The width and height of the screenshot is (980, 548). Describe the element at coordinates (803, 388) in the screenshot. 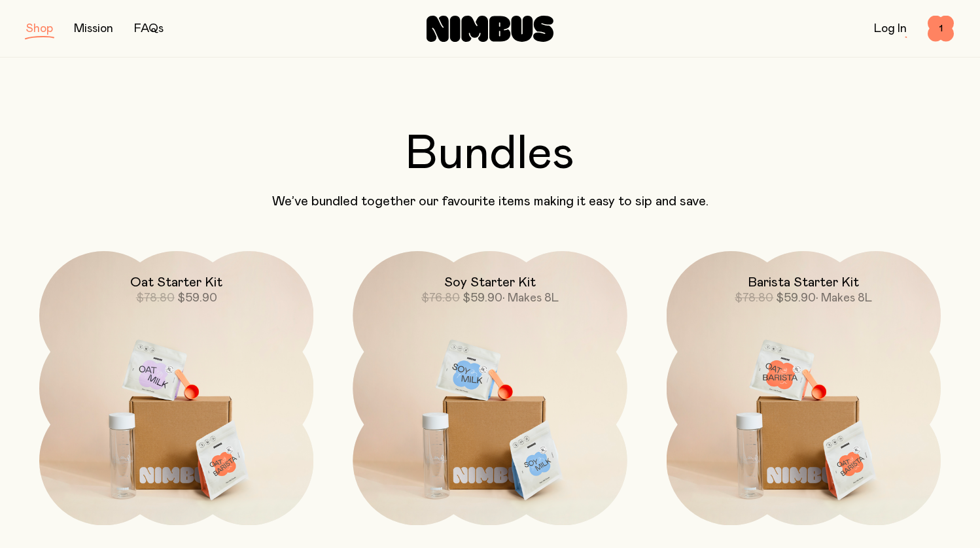

I see `a: Barista Starter Kit$78.80$59.90• Makes 8L` at that location.